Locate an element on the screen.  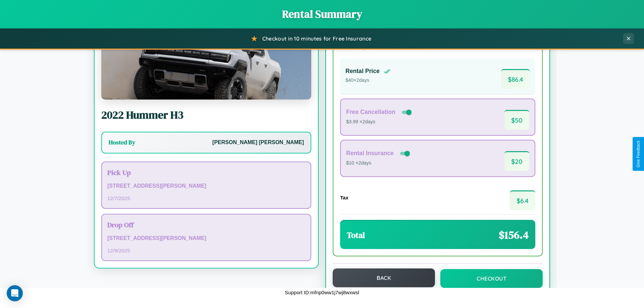
h1: Rental Summary is located at coordinates (322, 14).